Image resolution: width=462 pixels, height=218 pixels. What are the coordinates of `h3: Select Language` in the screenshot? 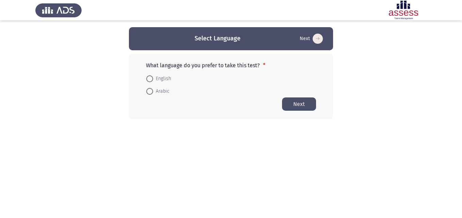 It's located at (217, 38).